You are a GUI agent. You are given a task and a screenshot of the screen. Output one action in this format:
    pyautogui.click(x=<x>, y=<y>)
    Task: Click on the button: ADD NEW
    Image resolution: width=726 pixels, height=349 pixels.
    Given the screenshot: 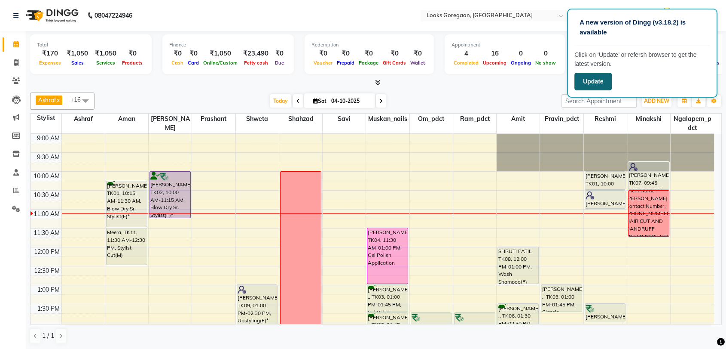 What is the action you would take?
    pyautogui.click(x=657, y=101)
    